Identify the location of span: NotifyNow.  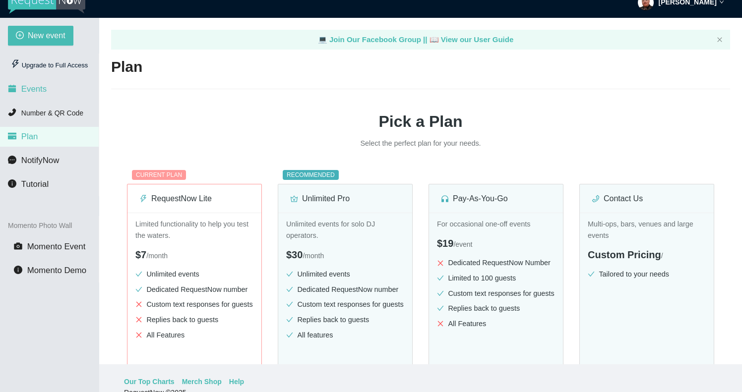
(40, 160).